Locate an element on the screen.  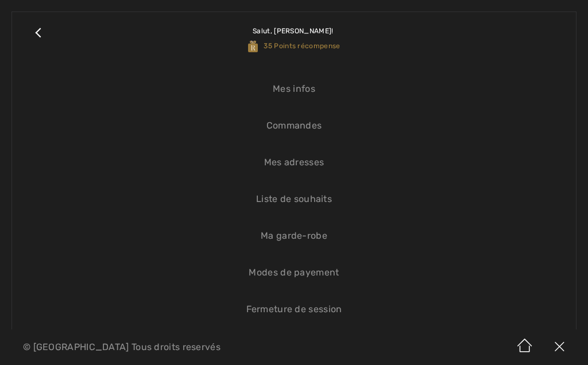
span: 35 Points récompense is located at coordinates (294, 46).